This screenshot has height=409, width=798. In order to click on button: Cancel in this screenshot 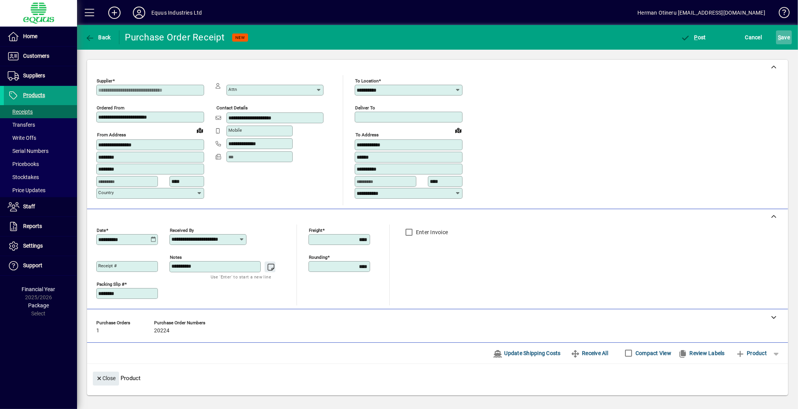, I will do `click(753, 37)`.